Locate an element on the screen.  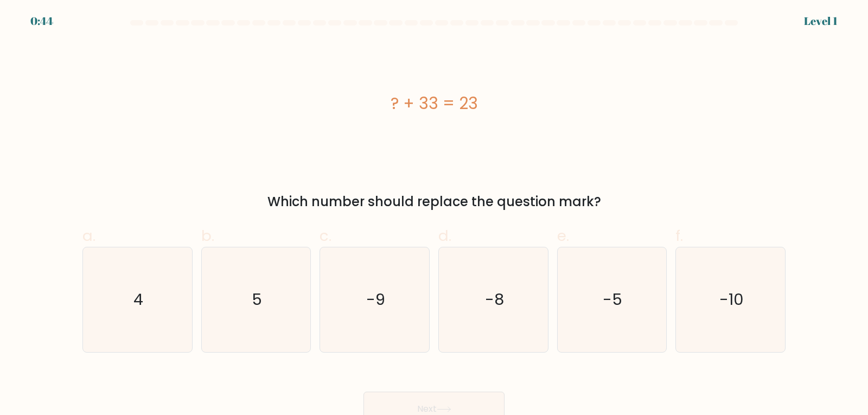
span: a. is located at coordinates (89, 235).